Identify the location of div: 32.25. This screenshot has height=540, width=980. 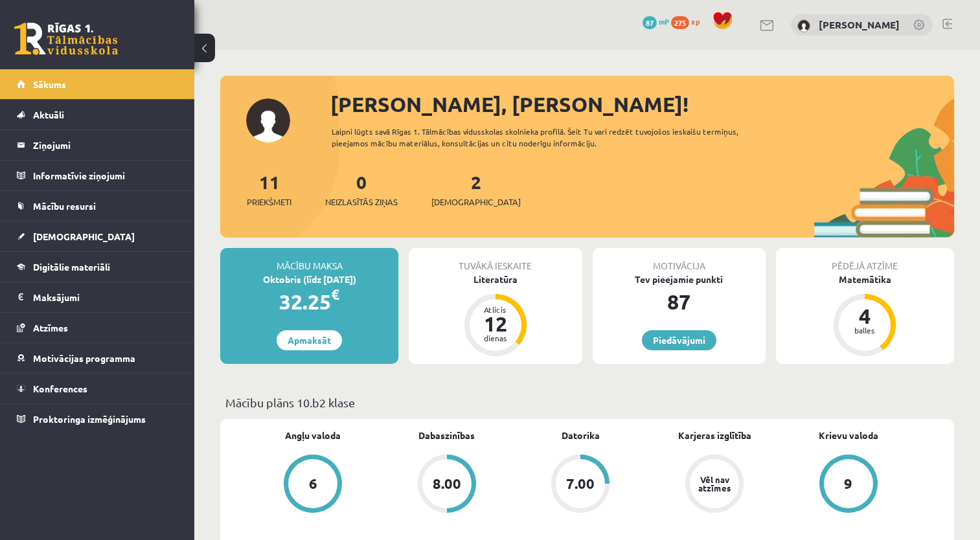
(309, 302).